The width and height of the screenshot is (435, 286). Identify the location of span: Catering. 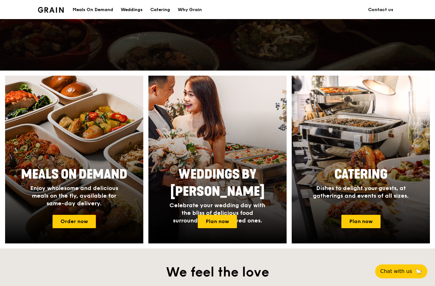
(361, 175).